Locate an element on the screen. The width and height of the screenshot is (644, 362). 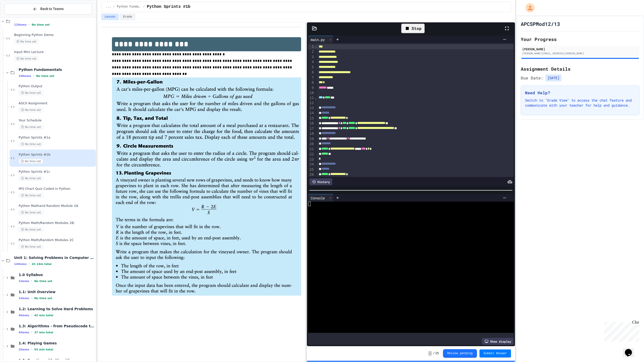
span: ASCII Assignment is located at coordinates (56, 104).